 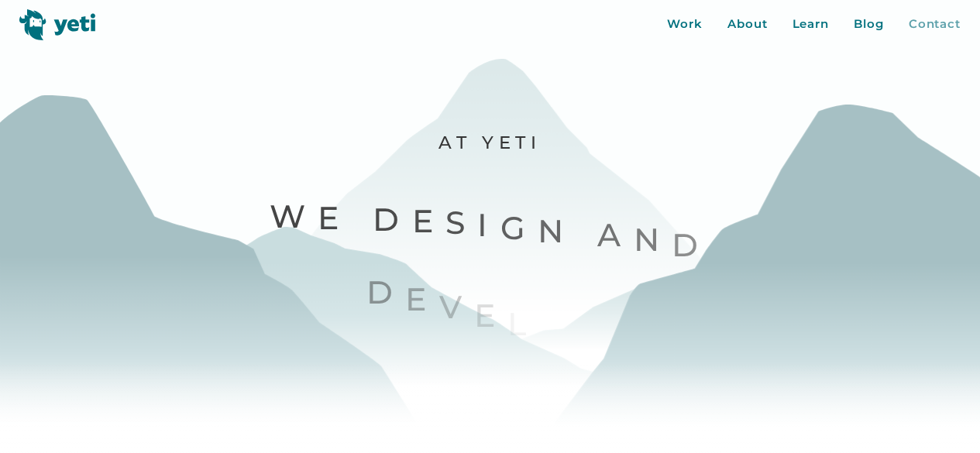 What do you see at coordinates (933, 24) in the screenshot?
I see `div: Contact` at bounding box center [933, 24].